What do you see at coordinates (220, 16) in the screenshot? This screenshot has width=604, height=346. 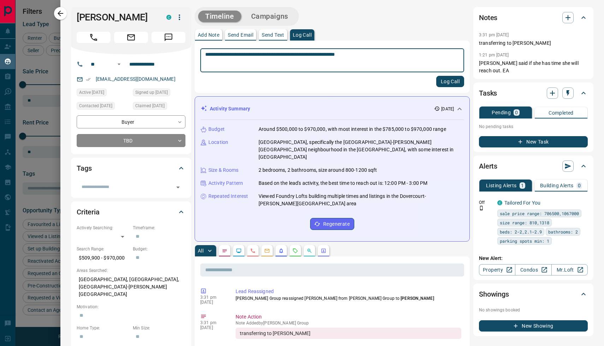 I see `button: Timeline` at bounding box center [220, 16].